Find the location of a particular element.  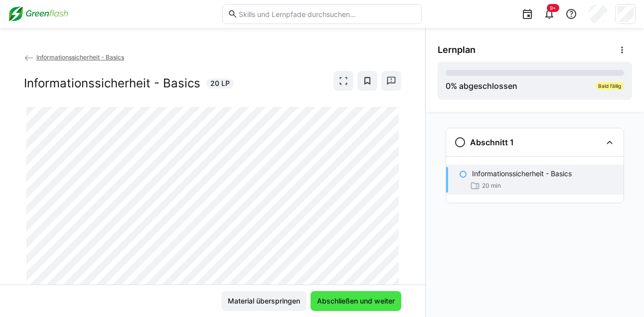

span: 20 min is located at coordinates (491, 186).